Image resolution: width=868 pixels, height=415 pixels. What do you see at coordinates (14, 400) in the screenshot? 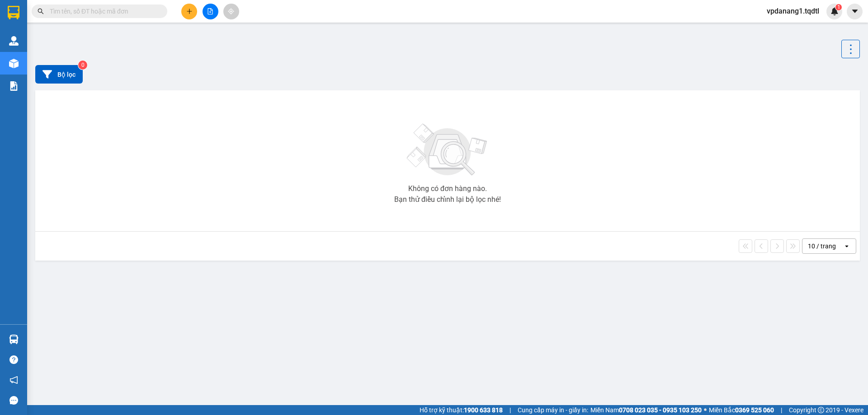
I see `span: message` at bounding box center [14, 400].